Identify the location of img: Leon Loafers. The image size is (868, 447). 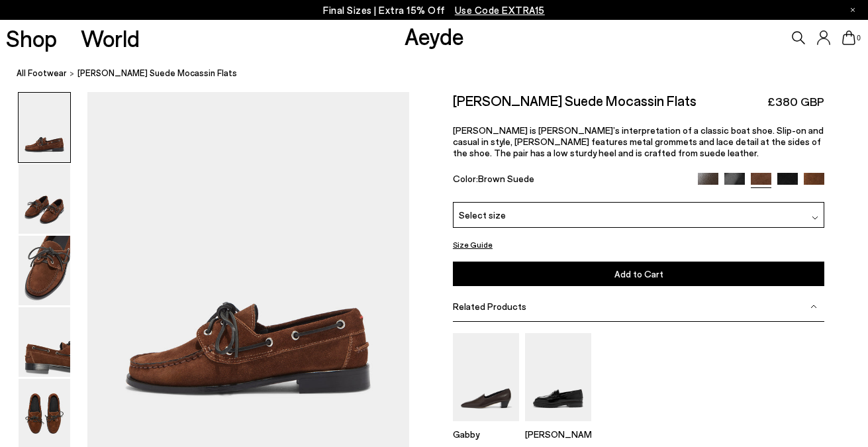
(558, 377).